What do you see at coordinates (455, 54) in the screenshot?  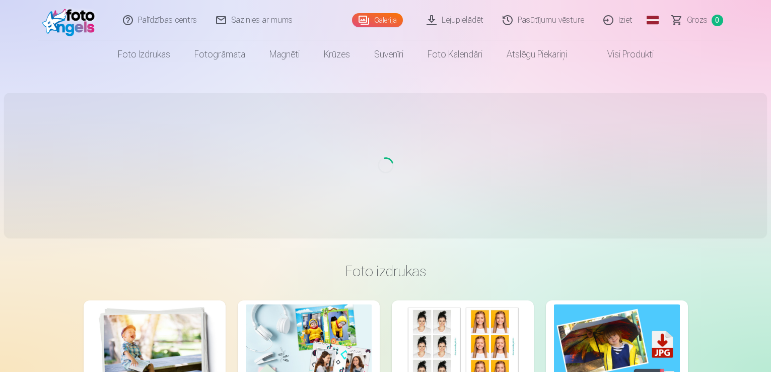 I see `a: Foto kalendāri` at bounding box center [455, 54].